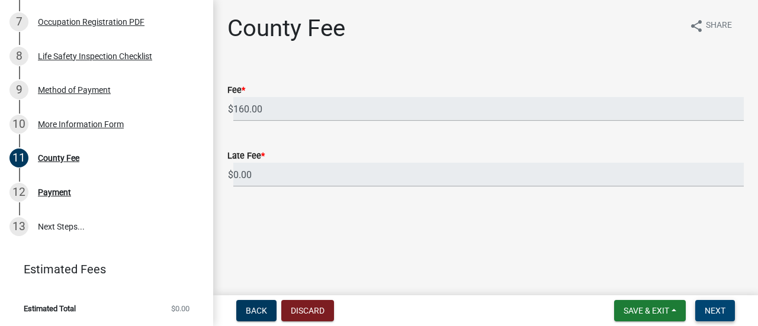 Image resolution: width=758 pixels, height=326 pixels. I want to click on label: Fee, so click(236, 91).